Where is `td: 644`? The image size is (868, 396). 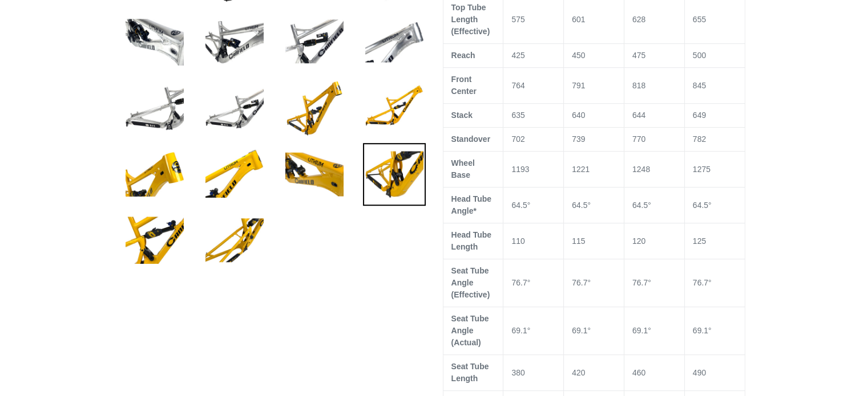 td: 644 is located at coordinates (654, 115).